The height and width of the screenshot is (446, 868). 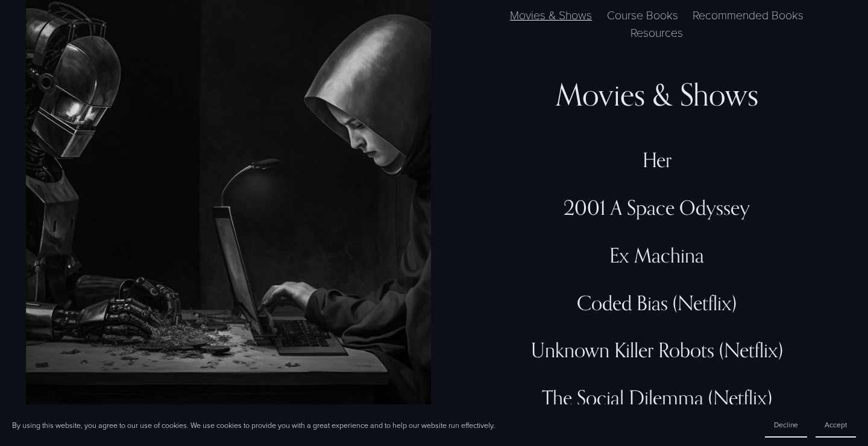 What do you see at coordinates (656, 255) in the screenshot?
I see `div: Ex Machina` at bounding box center [656, 255].